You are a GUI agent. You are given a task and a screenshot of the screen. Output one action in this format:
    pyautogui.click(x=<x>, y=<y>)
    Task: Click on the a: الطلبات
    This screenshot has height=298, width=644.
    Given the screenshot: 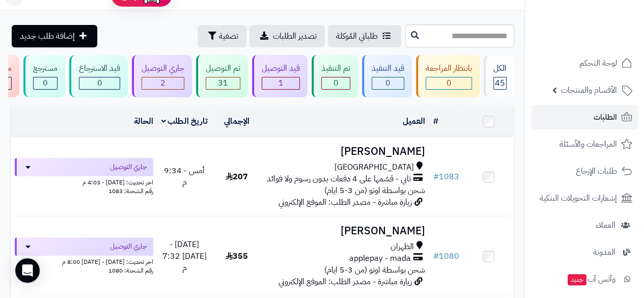 What is the action you would take?
    pyautogui.click(x=585, y=117)
    